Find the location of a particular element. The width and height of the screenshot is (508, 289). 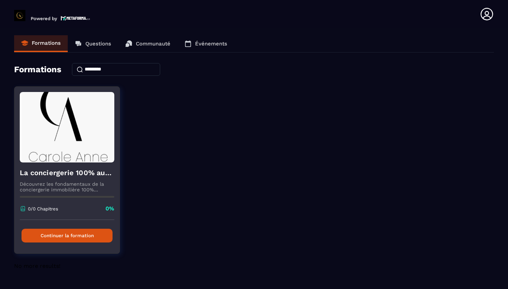

p: Découvrez les fondamentaux de la conciergerie immobilière 100% automatisée. Cette formation est c... is located at coordinates (67, 187).